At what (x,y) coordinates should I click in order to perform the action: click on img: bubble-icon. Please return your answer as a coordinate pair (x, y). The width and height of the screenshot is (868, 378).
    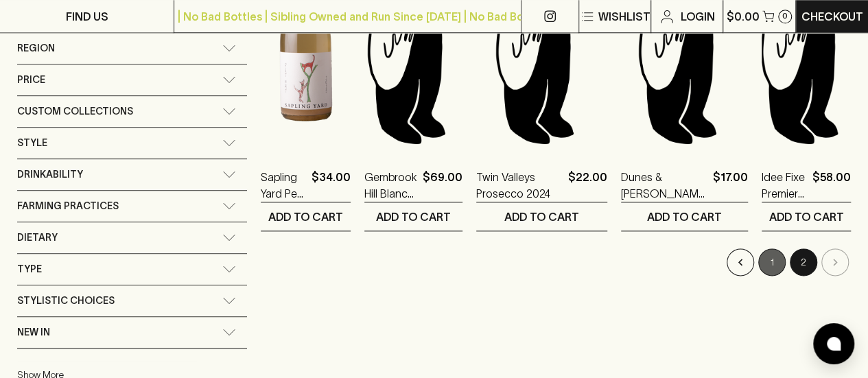
    Looking at the image, I should click on (833, 344).